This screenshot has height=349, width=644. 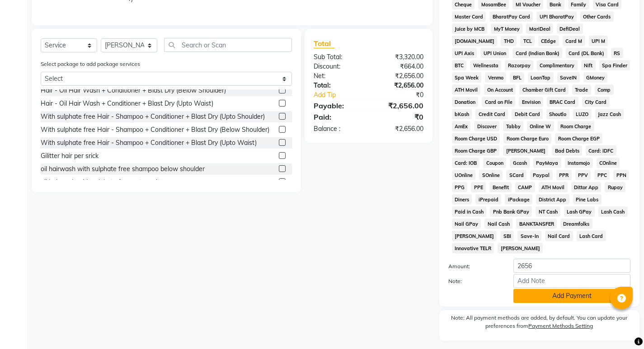 What do you see at coordinates (574, 40) in the screenshot?
I see `span: Card M` at bounding box center [574, 40].